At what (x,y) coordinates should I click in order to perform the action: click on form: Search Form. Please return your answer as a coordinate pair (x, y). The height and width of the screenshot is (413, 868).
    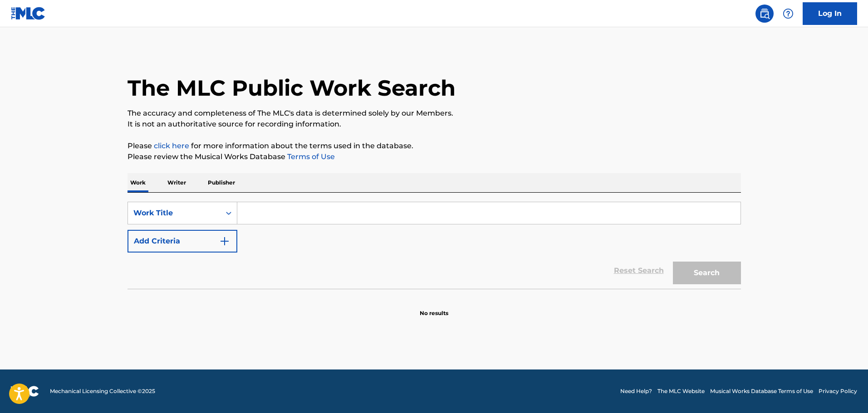
    Looking at the image, I should click on (434, 245).